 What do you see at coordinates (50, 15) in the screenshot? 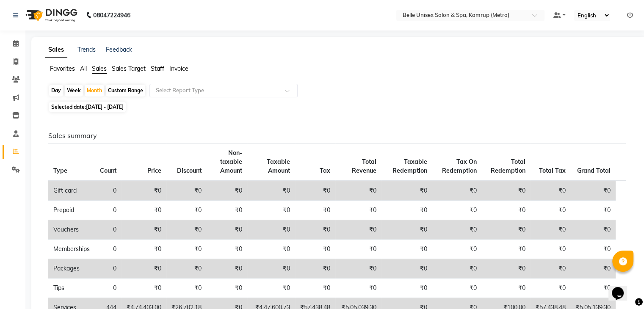
I see `img: logo` at bounding box center [50, 15].